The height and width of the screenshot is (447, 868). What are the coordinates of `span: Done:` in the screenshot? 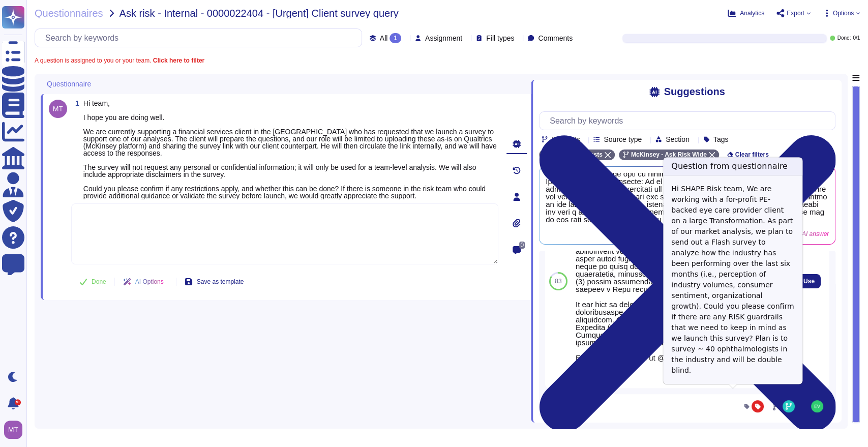 It's located at (843, 39).